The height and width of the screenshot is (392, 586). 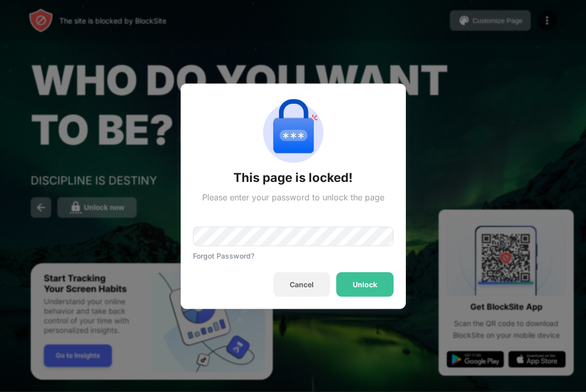 What do you see at coordinates (293, 197) in the screenshot?
I see `div: Please enter your password to unlock the page` at bounding box center [293, 197].